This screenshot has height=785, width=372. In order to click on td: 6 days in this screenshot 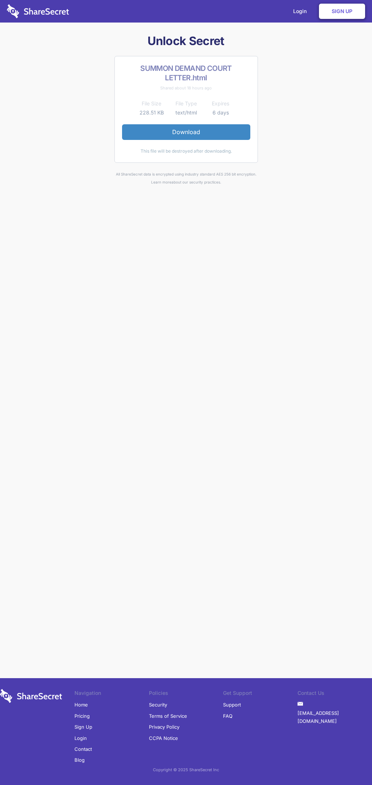, I will do `click(221, 113)`.